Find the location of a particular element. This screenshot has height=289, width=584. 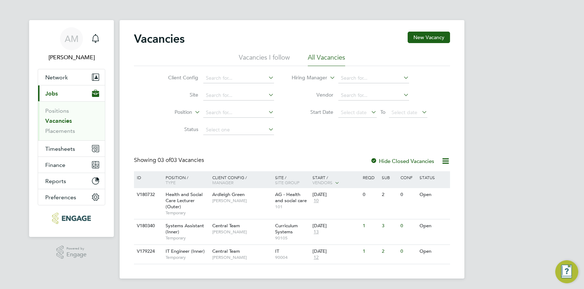

nav: Main navigation is located at coordinates (71, 129).